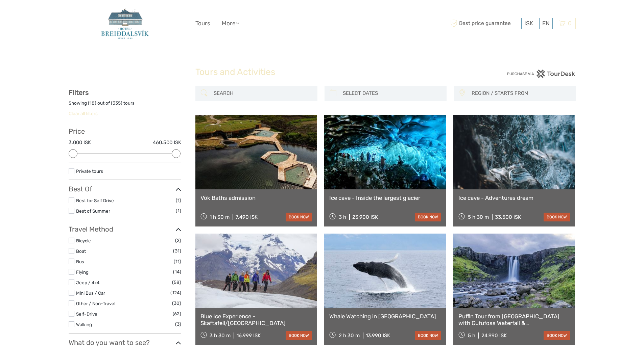 The image size is (644, 348). I want to click on span: (11), so click(178, 261).